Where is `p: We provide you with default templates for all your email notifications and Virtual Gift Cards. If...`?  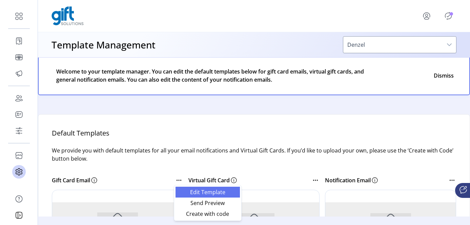
p: We provide you with default templates for all your email notifications and Virtual Gift Cards. If... is located at coordinates (254, 159).